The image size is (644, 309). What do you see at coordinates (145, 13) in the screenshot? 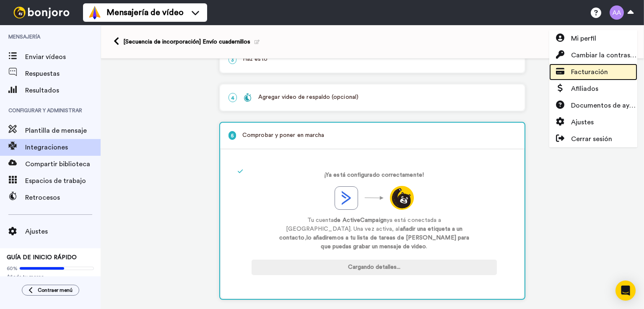
I see `font: Mensajería de vídeo` at bounding box center [145, 13].